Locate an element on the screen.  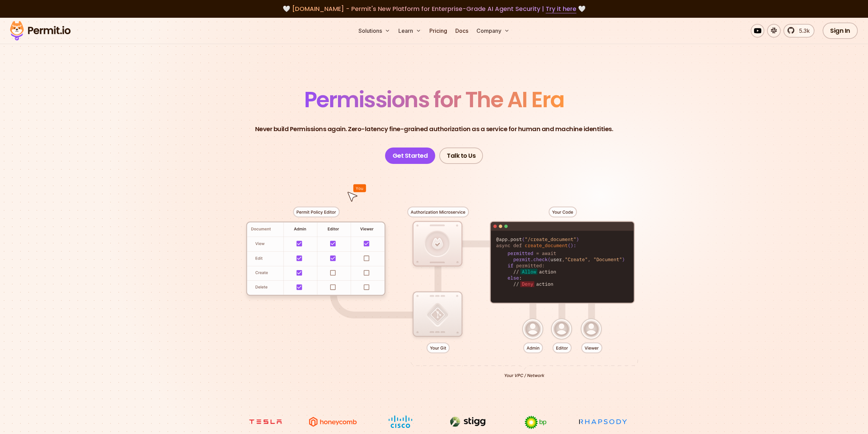
button: Solutions is located at coordinates (374, 31).